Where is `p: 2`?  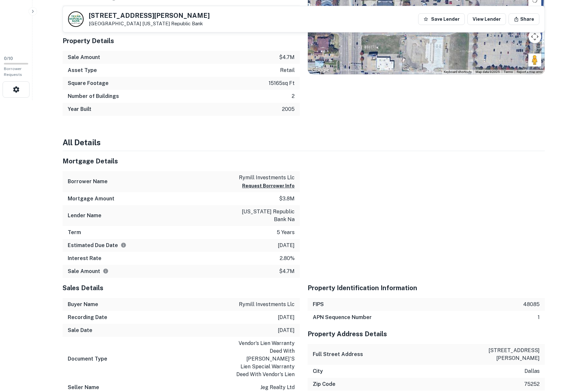
p: 2 is located at coordinates (293, 96).